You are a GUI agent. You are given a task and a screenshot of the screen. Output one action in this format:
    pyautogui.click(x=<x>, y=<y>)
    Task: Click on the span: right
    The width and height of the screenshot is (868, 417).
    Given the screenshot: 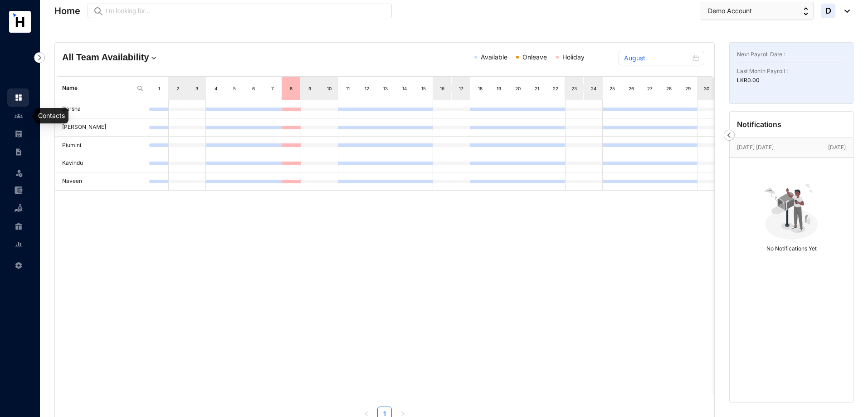 What is the action you would take?
    pyautogui.click(x=403, y=414)
    